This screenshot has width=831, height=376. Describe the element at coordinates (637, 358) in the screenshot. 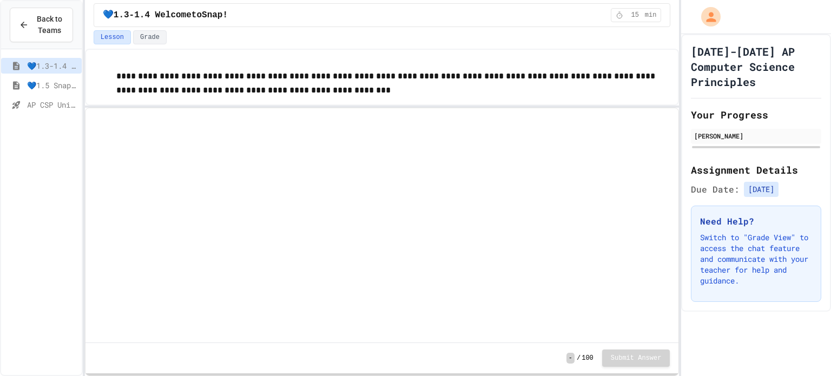

I see `span: Submit Answer` at that location.